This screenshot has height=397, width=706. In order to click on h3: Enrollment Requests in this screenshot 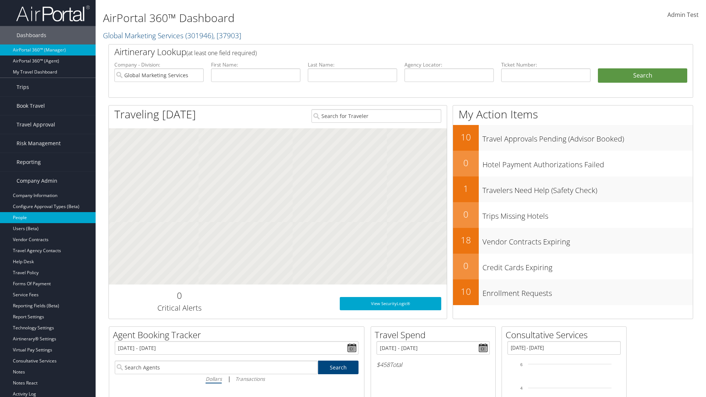, I will do `click(587, 291)`.